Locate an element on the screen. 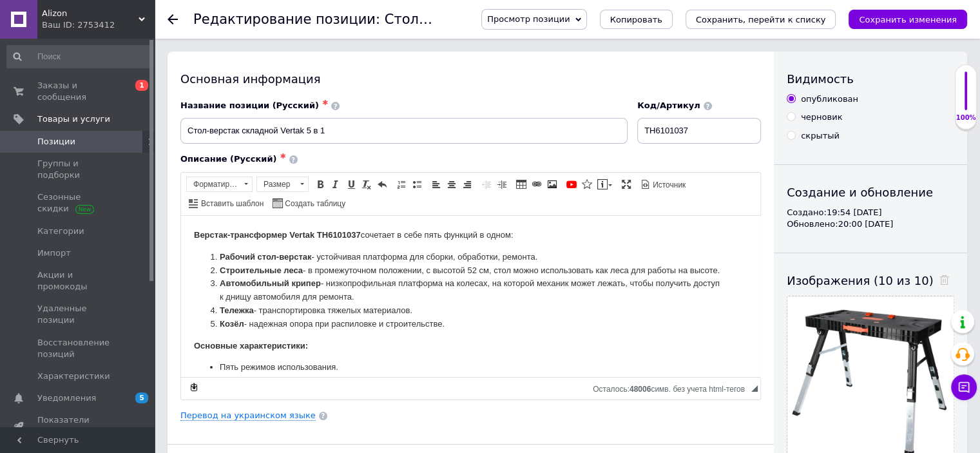 This screenshot has height=453, width=980. i: Сохранить изменения is located at coordinates (908, 20).